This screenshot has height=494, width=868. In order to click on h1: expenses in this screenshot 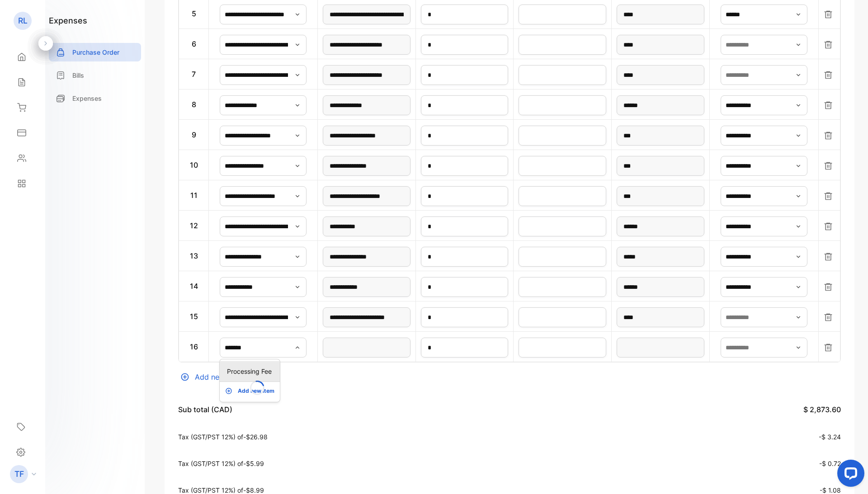, I will do `click(68, 20)`.